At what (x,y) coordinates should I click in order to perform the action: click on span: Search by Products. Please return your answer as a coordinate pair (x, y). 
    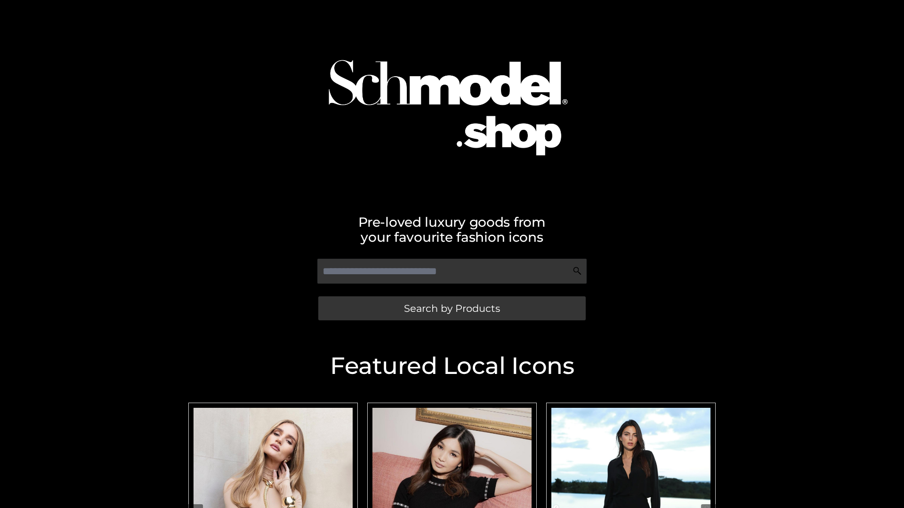
    Looking at the image, I should click on (452, 308).